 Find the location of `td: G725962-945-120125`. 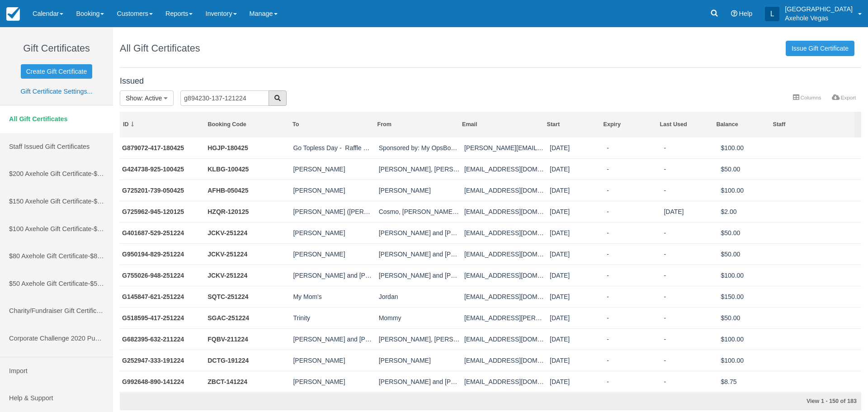

td: G725962-945-120125 is located at coordinates (163, 211).